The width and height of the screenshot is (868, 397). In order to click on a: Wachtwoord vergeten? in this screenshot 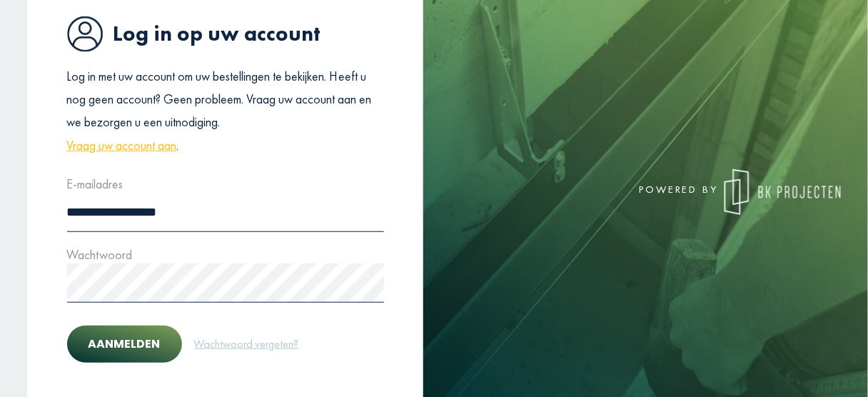, I will do `click(246, 344)`.